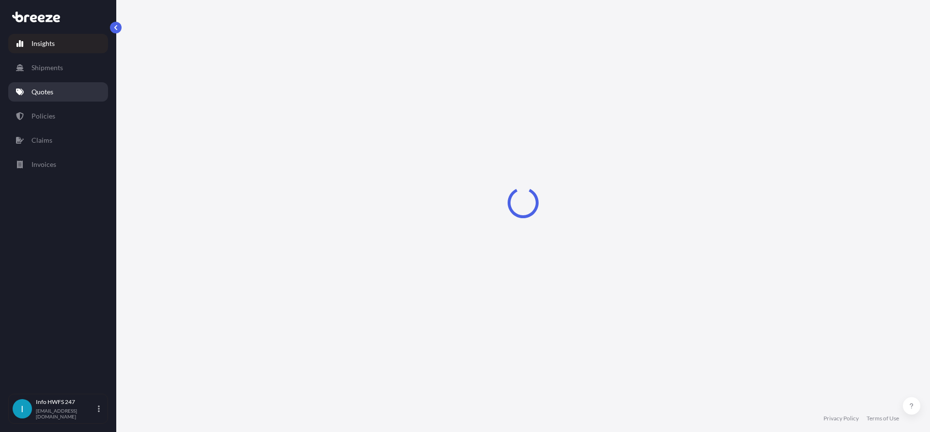 The height and width of the screenshot is (432, 930). Describe the element at coordinates (44, 165) in the screenshot. I see `p: Invoices` at that location.